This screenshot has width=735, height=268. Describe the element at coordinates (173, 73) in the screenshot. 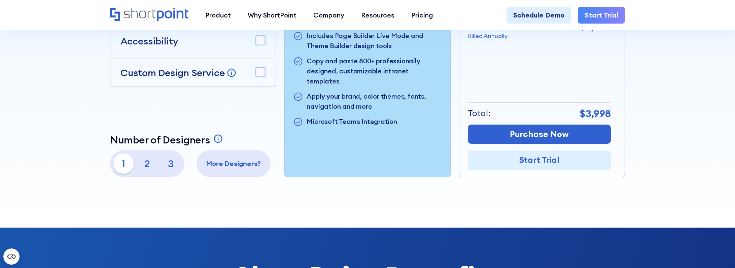

I see `p: Custom Design Service` at that location.